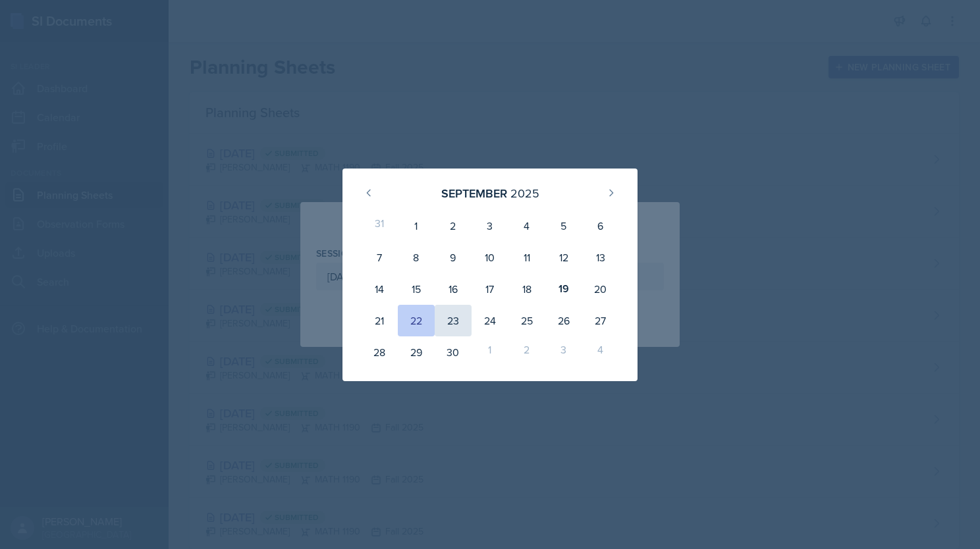 Image resolution: width=980 pixels, height=549 pixels. Describe the element at coordinates (527, 258) in the screenshot. I see `div: 11` at that location.